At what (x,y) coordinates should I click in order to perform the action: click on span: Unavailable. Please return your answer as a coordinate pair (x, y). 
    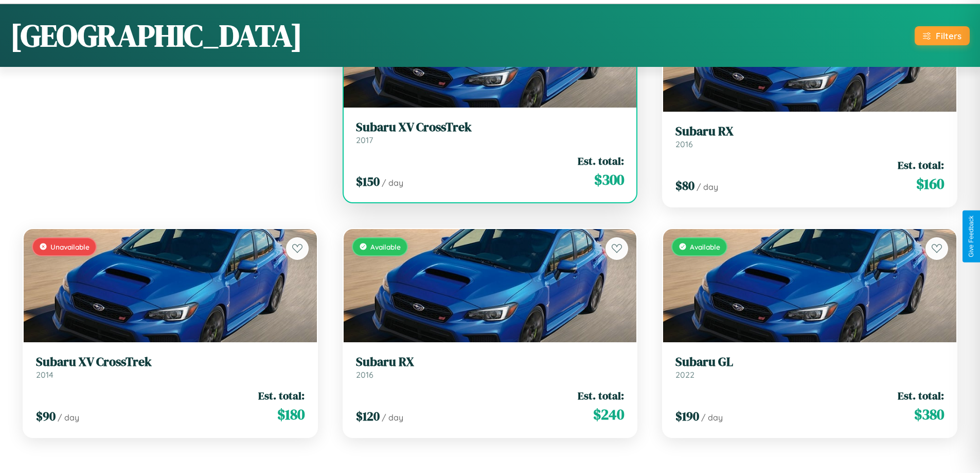
    Looking at the image, I should click on (70, 246).